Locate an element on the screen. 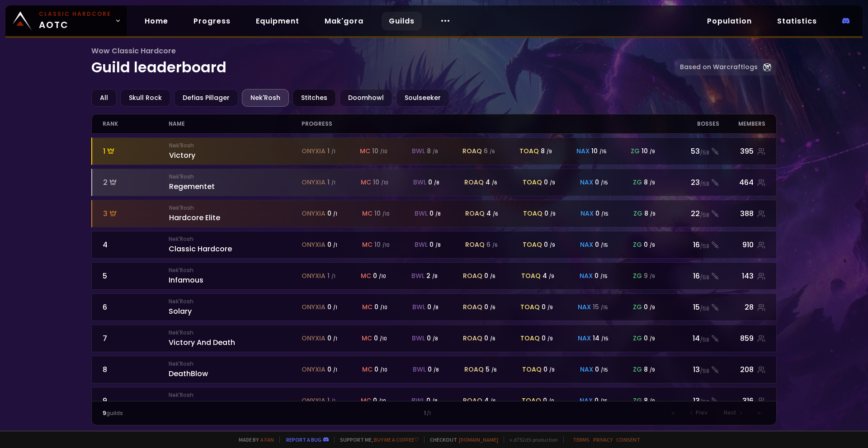 This screenshot has width=868, height=448. div: 16 is located at coordinates (692, 244).